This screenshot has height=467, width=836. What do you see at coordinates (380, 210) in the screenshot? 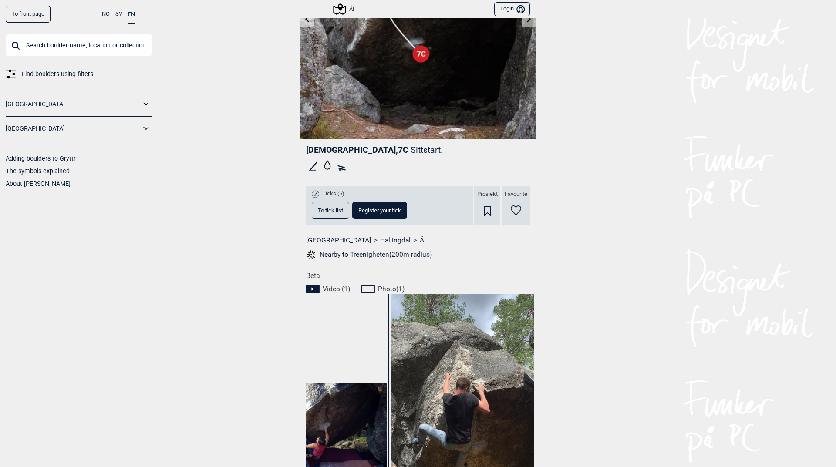
I see `button: Register your tick` at bounding box center [380, 210].